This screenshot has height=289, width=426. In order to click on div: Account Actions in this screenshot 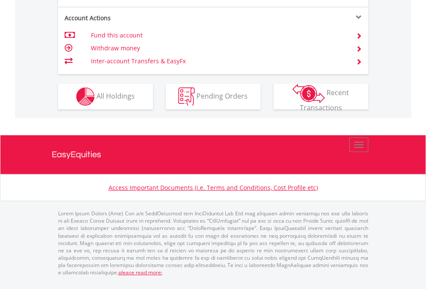, I will do `click(136, 18)`.